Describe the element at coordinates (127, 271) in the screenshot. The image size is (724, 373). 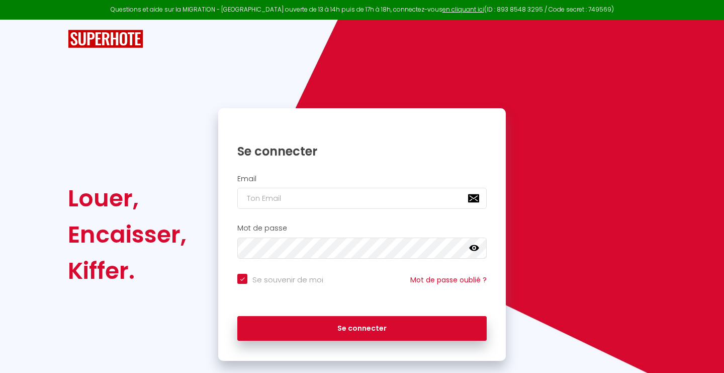
I see `div: Kiffer.` at that location.